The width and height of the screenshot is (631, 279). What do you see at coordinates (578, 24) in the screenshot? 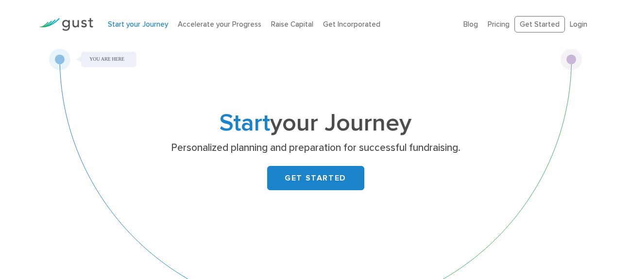
I see `a: Login` at bounding box center [578, 24].